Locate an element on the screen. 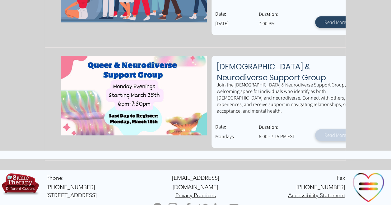 This screenshot has height=205, width=391. img: Ally Organization is located at coordinates (369, 187).